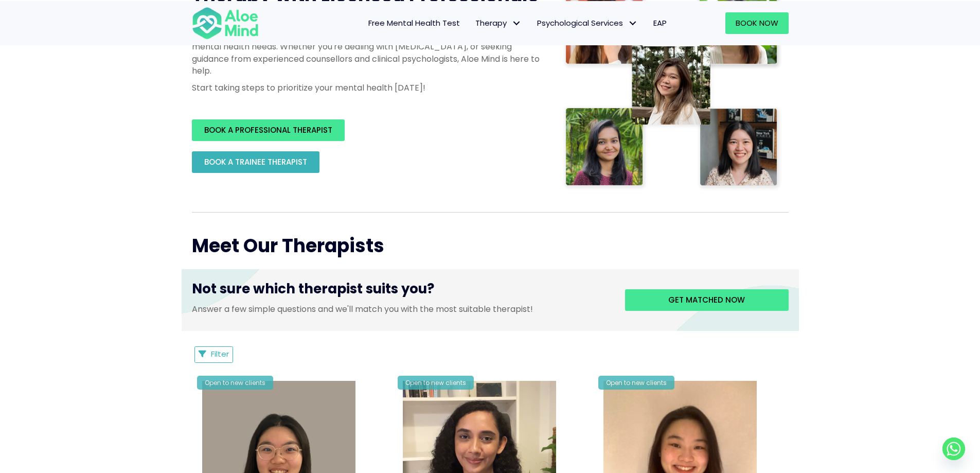  Describe the element at coordinates (706, 299) in the screenshot. I see `span: Get matched now` at that location.